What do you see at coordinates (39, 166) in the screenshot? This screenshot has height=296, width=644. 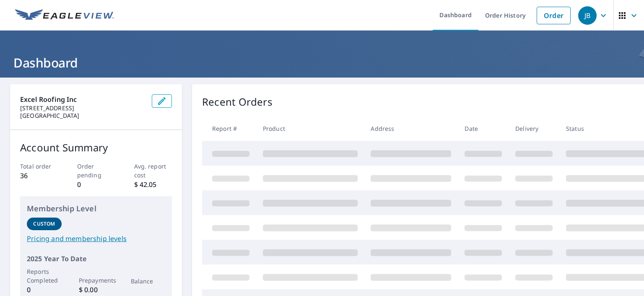 I see `p: Total order` at bounding box center [39, 166].